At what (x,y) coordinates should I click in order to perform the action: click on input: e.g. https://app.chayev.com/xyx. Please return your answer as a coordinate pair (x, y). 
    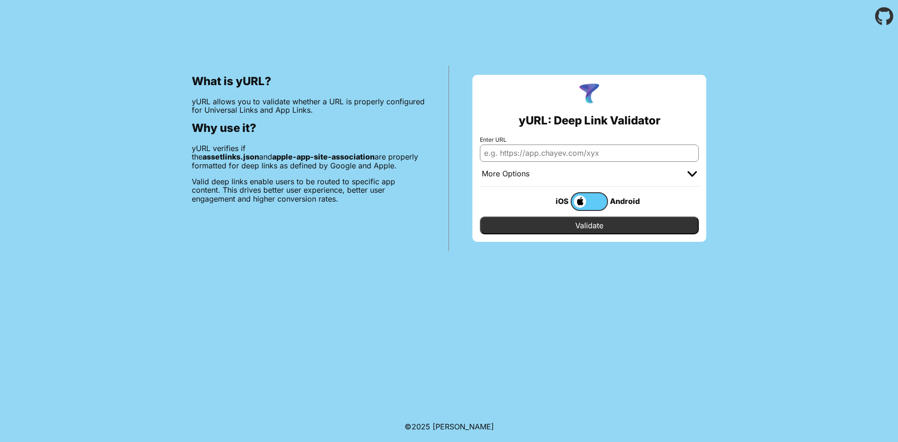
    Looking at the image, I should click on (589, 153).